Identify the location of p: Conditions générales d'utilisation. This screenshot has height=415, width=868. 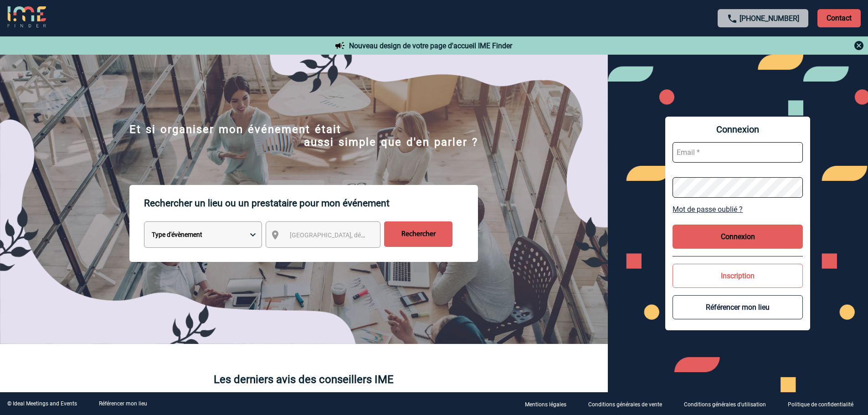
(725, 404).